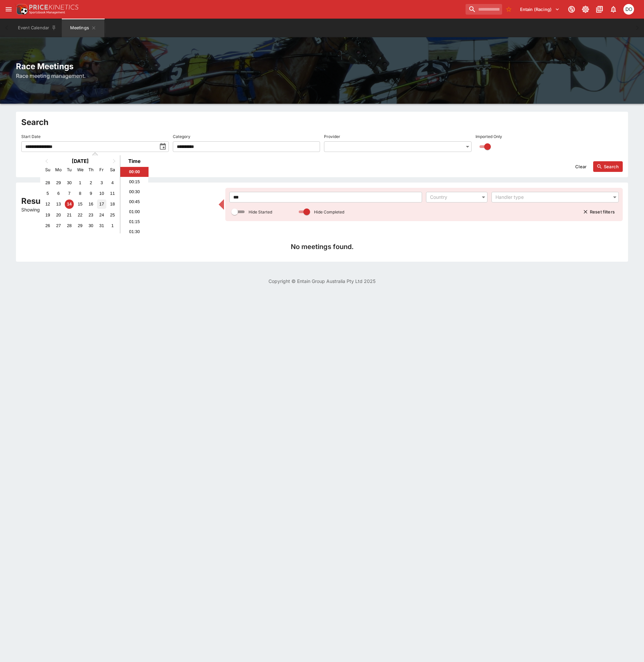 The height and width of the screenshot is (662, 644). I want to click on div: Choose Saturday, November 1st, 2025, so click(112, 225).